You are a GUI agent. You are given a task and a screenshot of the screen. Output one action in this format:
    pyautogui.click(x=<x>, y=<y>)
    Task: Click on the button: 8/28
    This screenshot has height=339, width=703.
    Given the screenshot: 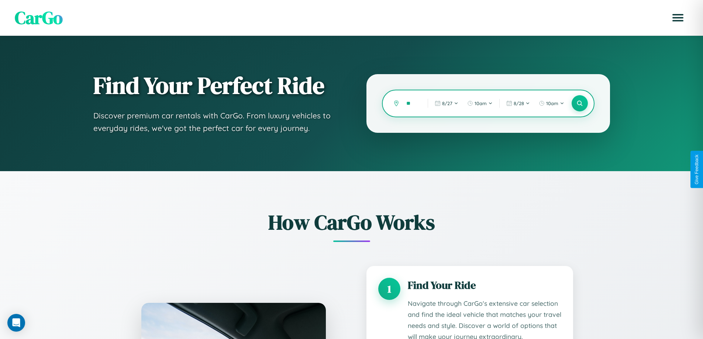 What is the action you would take?
    pyautogui.click(x=518, y=103)
    